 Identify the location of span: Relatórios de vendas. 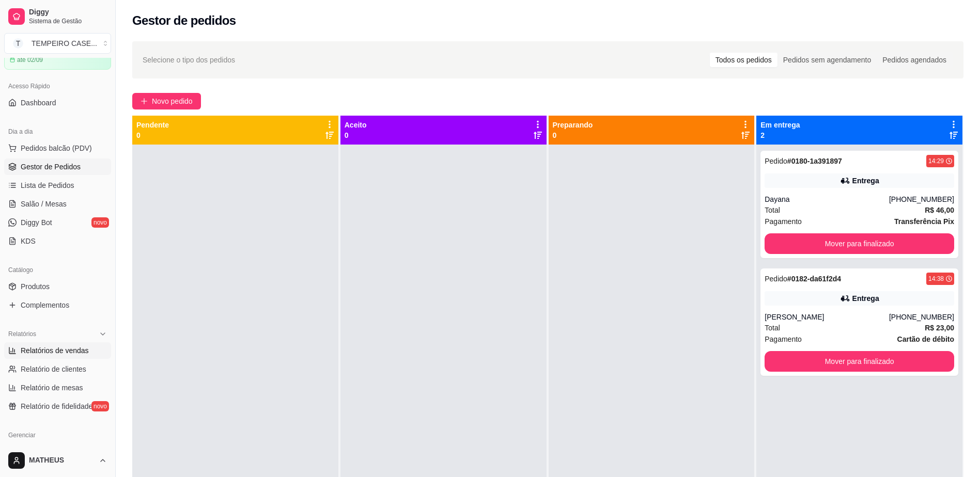
(55, 351).